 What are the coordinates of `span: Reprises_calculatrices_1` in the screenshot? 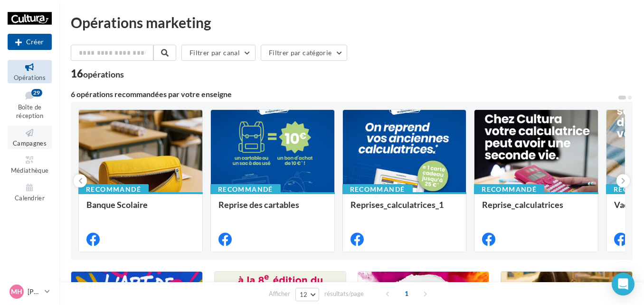 It's located at (397, 204).